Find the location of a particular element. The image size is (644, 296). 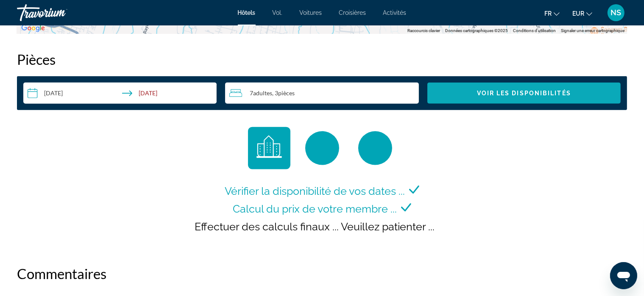

font: Vol. is located at coordinates (278, 12).